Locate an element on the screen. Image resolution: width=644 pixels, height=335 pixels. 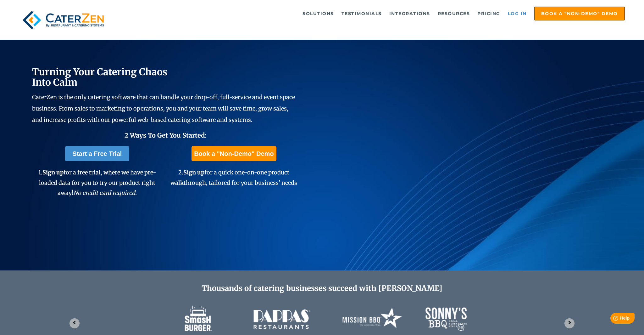
a: Integrations is located at coordinates (410, 14).